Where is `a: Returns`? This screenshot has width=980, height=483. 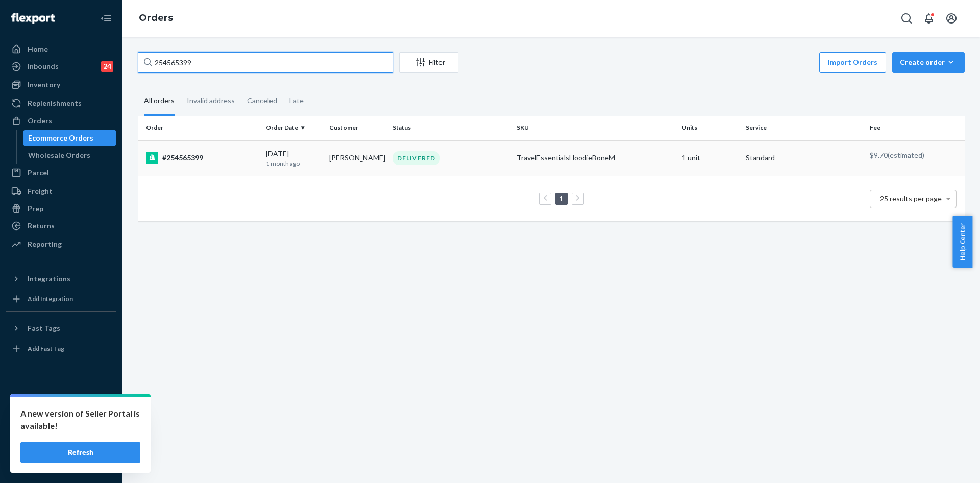 a: Returns is located at coordinates (62, 225).